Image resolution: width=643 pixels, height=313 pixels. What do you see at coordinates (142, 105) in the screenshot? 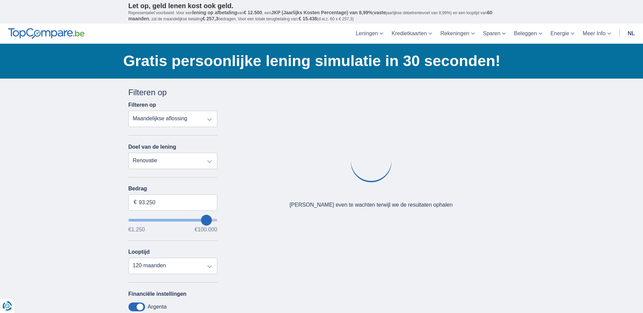
I see `label: Filteren op` at bounding box center [142, 105].